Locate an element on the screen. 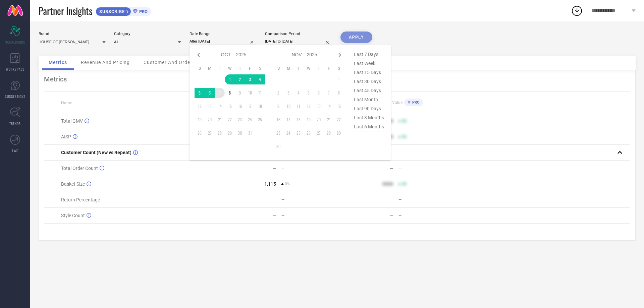 The height and width of the screenshot is (308, 644). span: Style Count is located at coordinates (73, 216).